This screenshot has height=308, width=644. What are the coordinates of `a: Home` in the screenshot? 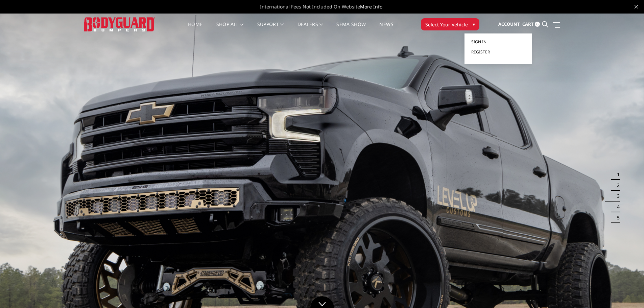 It's located at (195, 28).